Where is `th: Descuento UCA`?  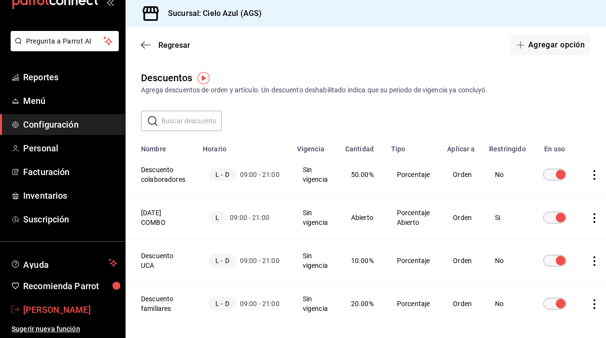
th: Descuento UCA is located at coordinates (161, 260).